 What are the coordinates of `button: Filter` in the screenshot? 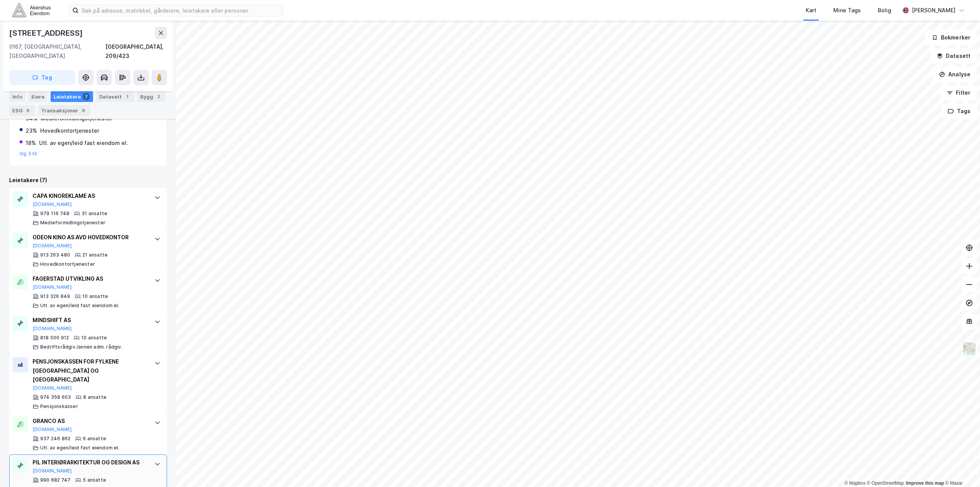 It's located at (959, 93).